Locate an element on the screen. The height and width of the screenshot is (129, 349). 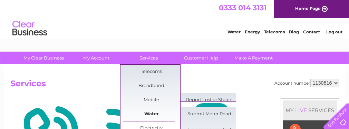
span: 0333 014 3131 is located at coordinates (243, 8).